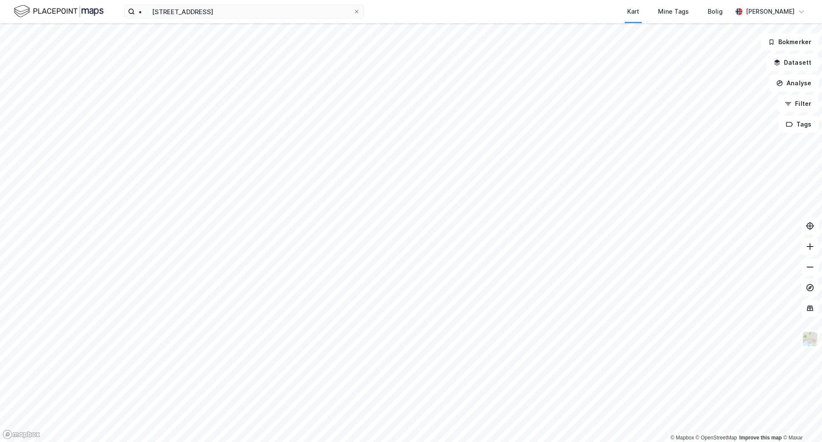  What do you see at coordinates (674, 12) in the screenshot?
I see `div: Mine Tags` at bounding box center [674, 12].